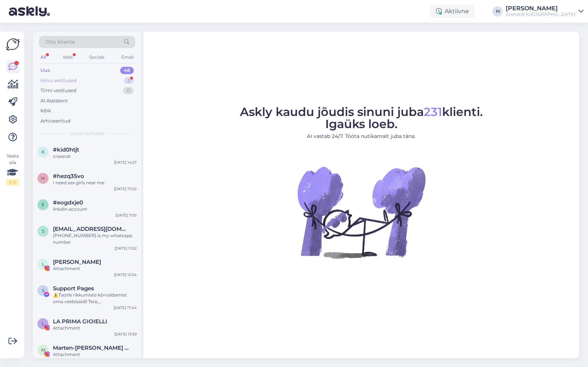  What do you see at coordinates (43, 350) in the screenshot?
I see `span: M` at bounding box center [43, 350].